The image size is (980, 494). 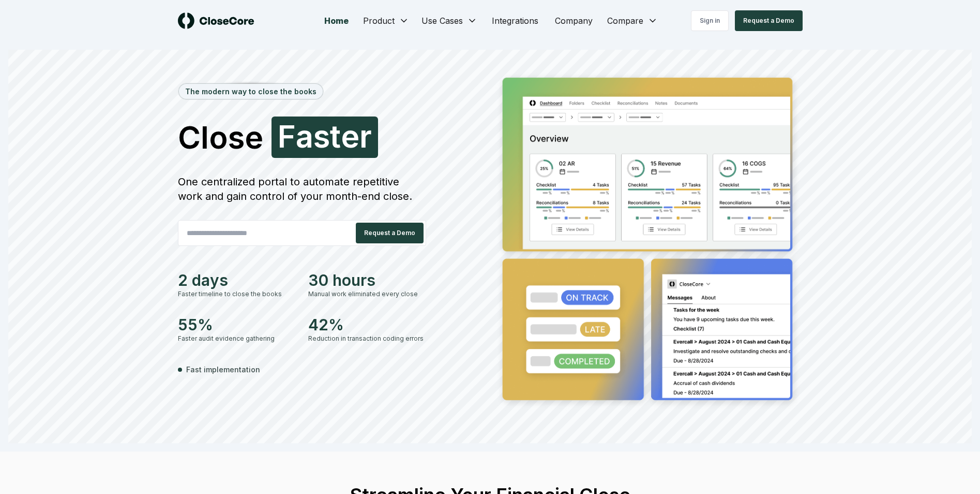 I want to click on div: Manual work eliminated every close, so click(x=367, y=294).